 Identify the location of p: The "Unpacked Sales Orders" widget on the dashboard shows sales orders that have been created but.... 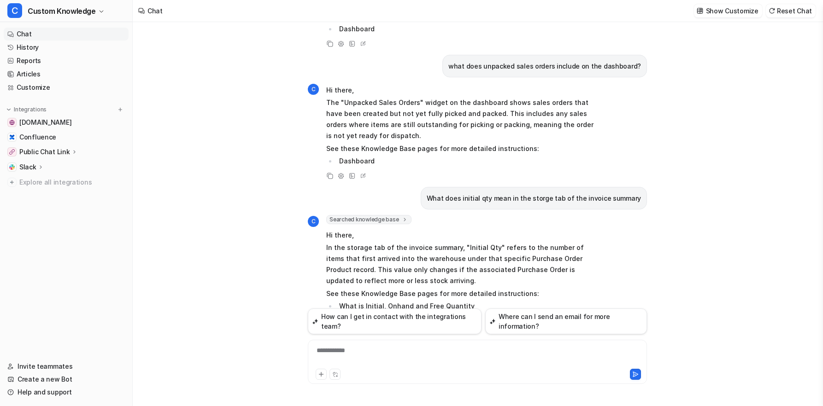
(461, 119).